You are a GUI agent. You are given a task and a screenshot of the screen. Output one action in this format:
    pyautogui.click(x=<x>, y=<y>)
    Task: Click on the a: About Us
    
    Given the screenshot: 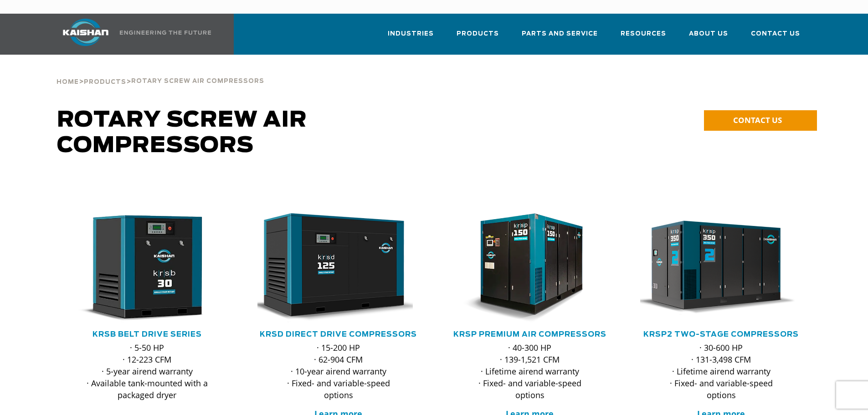 What is the action you would take?
    pyautogui.click(x=708, y=38)
    